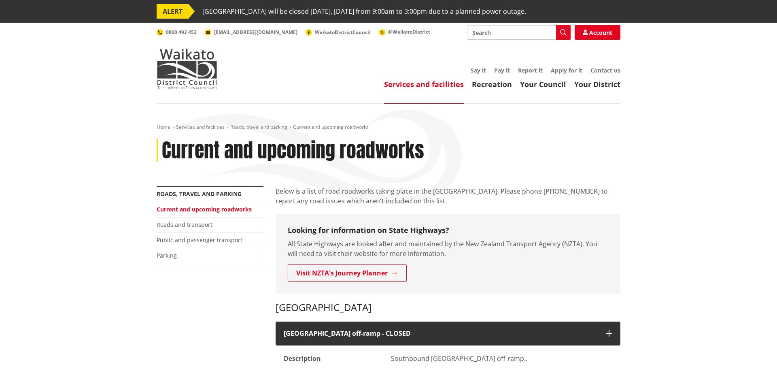 Image resolution: width=777 pixels, height=369 pixels. I want to click on nav: breadcrumb, so click(388, 127).